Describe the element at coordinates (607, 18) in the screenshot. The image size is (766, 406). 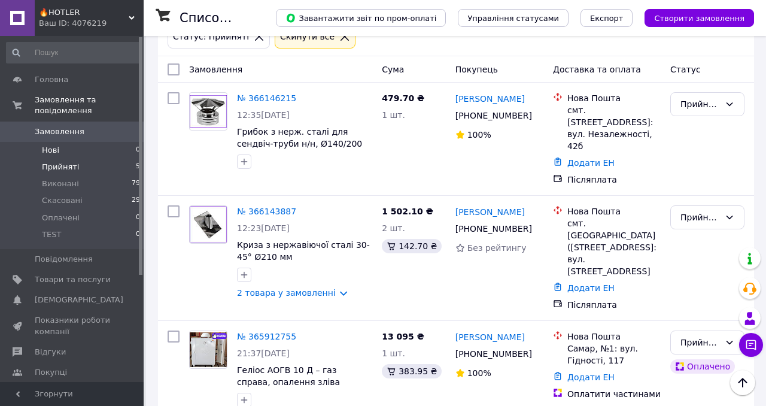
I see `span: Експорт` at that location.